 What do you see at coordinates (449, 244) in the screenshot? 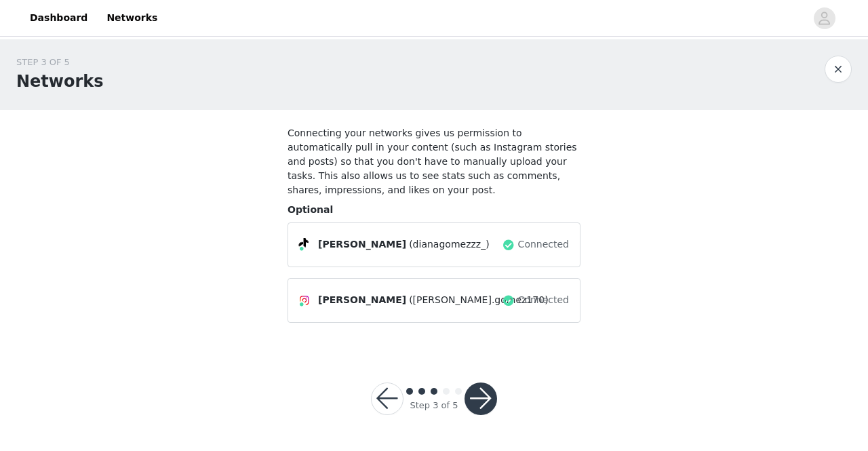
I see `span: (dianagomezzz_)` at bounding box center [449, 244].